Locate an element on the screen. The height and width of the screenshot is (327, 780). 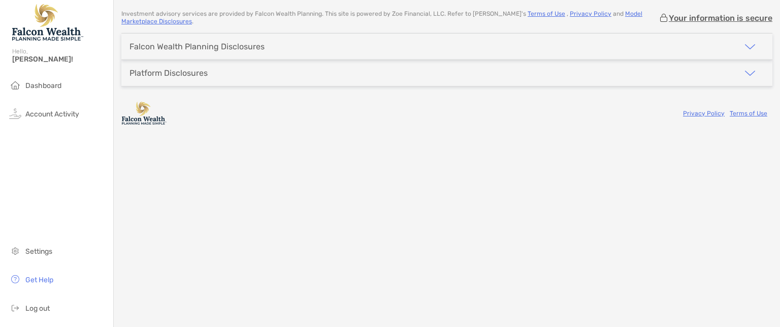
span: Log out is located at coordinates (38, 308).